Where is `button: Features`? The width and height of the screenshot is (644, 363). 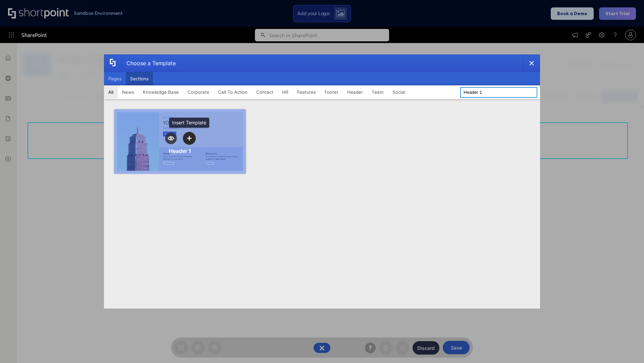 button: Features is located at coordinates (306, 92).